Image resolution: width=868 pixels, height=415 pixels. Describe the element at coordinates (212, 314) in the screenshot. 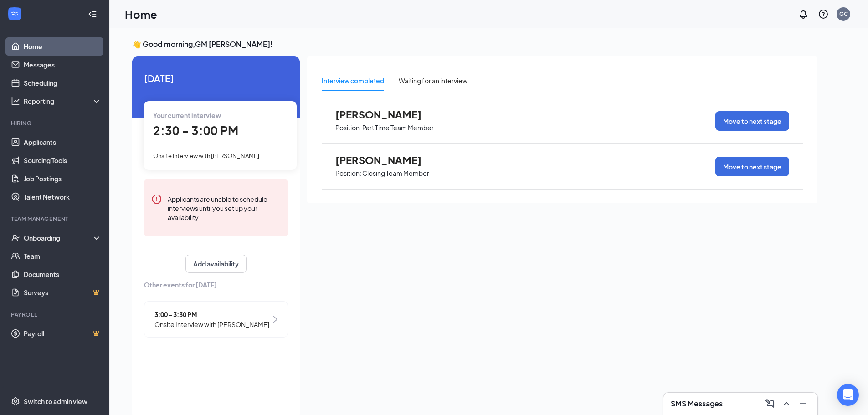

I see `span: 3:00 - 3:30 PM` at that location.